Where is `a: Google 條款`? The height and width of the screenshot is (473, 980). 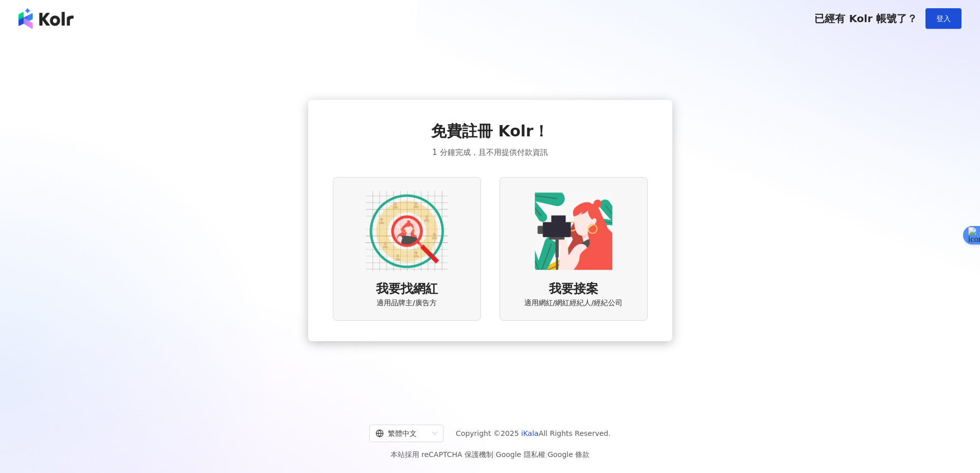 a: Google 條款 is located at coordinates (568, 454).